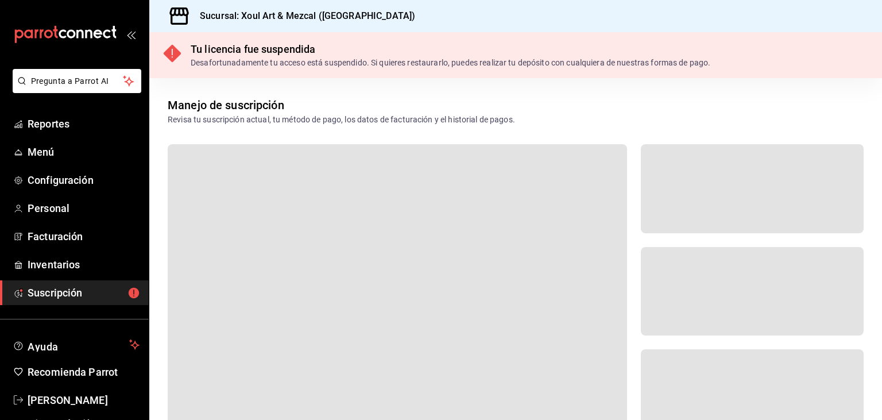 This screenshot has width=882, height=420. What do you see at coordinates (226, 105) in the screenshot?
I see `div: Manejo de suscripción` at bounding box center [226, 105].